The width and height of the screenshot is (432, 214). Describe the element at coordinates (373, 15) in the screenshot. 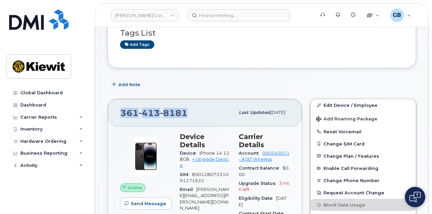

I see `div: Quicklinks` at that location.